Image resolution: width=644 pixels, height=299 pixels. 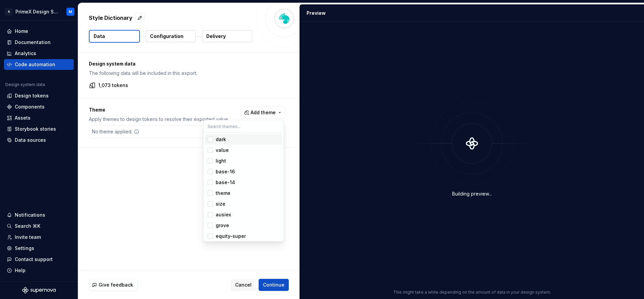 I want to click on div: light, so click(x=220, y=160).